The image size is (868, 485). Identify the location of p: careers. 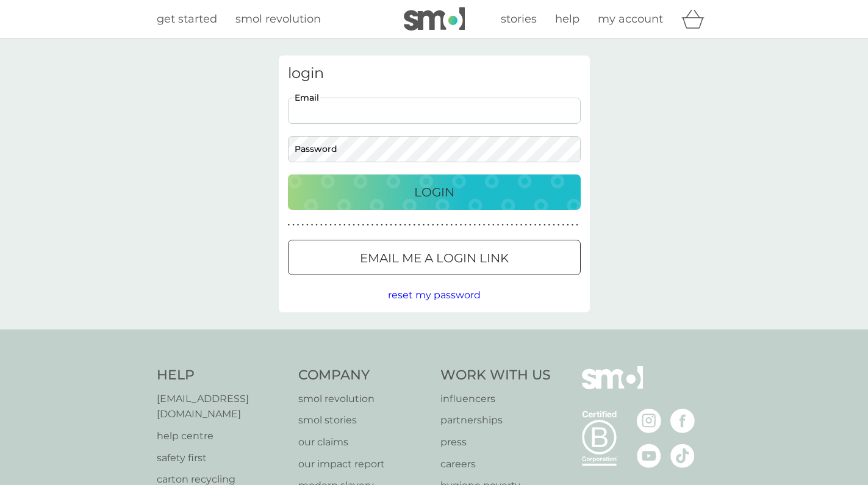
(495, 464).